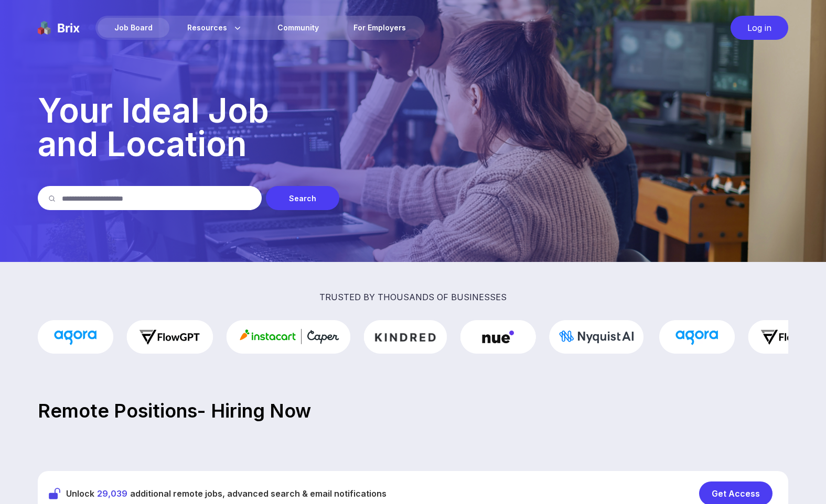  I want to click on a: For Employers, so click(380, 28).